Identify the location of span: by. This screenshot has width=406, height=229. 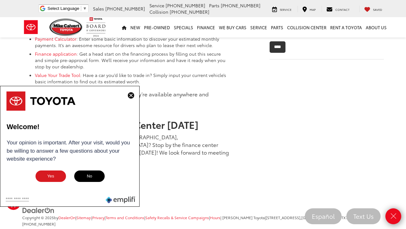
(65, 217).